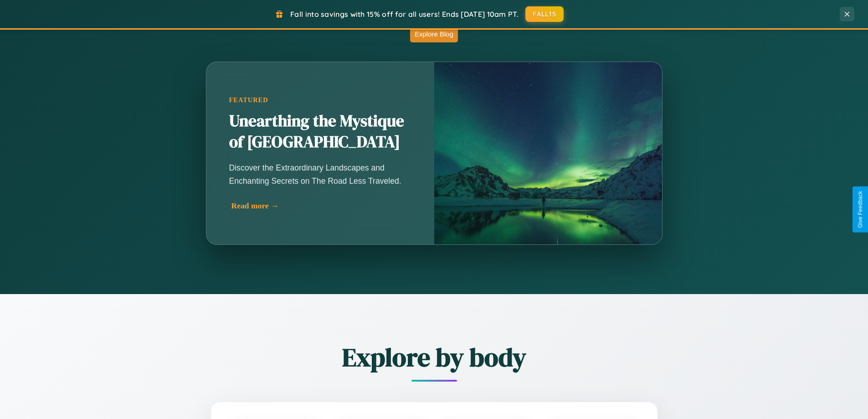 Image resolution: width=868 pixels, height=419 pixels. Describe the element at coordinates (434, 34) in the screenshot. I see `button: Explore Blog` at that location.